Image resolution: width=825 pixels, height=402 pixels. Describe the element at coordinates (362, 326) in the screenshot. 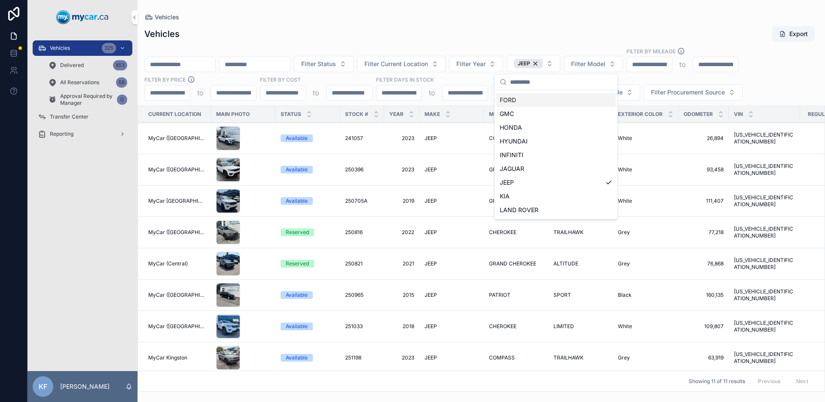

I see `a: 251033` at that location.